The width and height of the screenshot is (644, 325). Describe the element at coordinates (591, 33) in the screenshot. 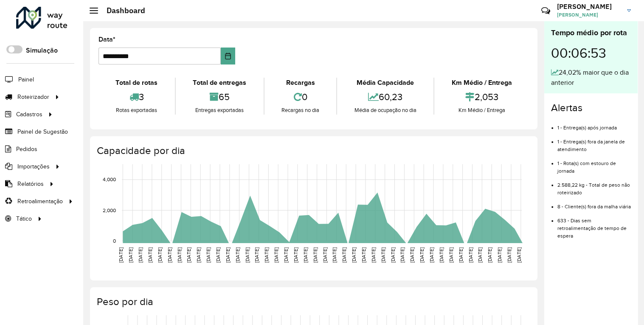

I see `div: Tempo médio por rota` at that location.